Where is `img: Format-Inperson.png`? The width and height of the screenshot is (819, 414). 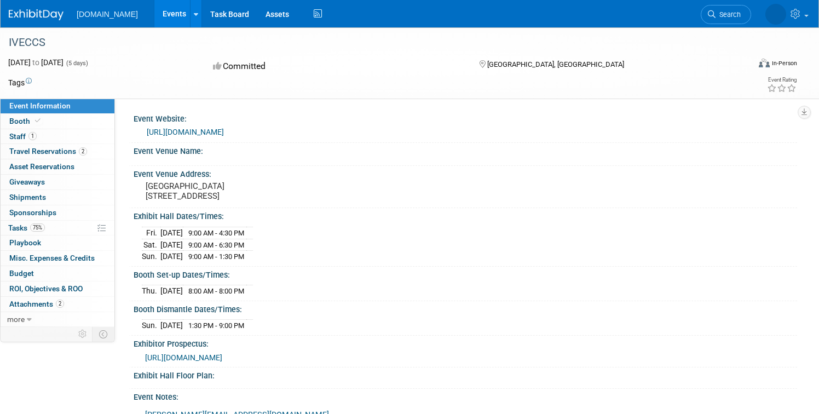 img: Format-Inperson.png is located at coordinates (765, 63).